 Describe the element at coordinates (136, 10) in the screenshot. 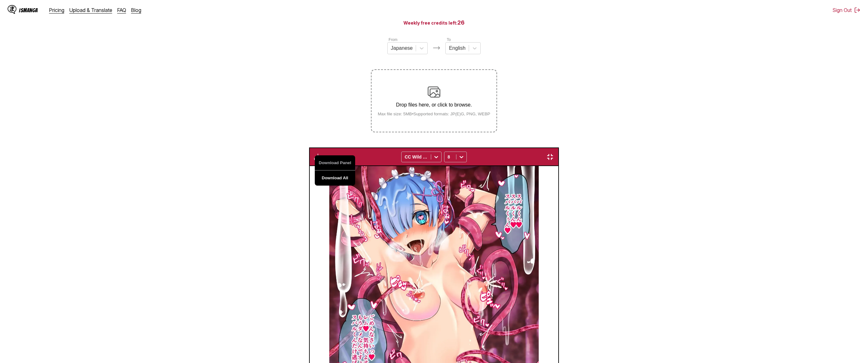

I see `a: Blog` at that location.